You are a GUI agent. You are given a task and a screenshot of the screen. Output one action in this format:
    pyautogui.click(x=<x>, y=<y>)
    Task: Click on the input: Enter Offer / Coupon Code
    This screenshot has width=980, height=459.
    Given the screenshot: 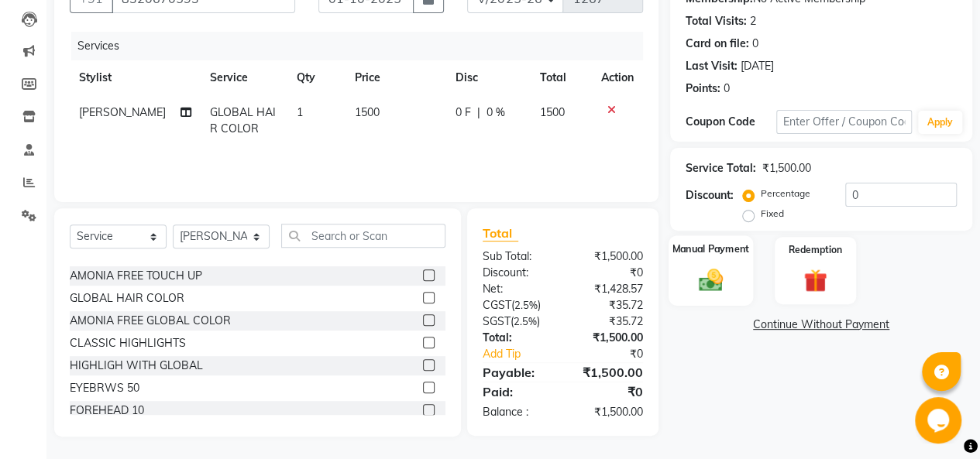 What is the action you would take?
    pyautogui.click(x=843, y=122)
    